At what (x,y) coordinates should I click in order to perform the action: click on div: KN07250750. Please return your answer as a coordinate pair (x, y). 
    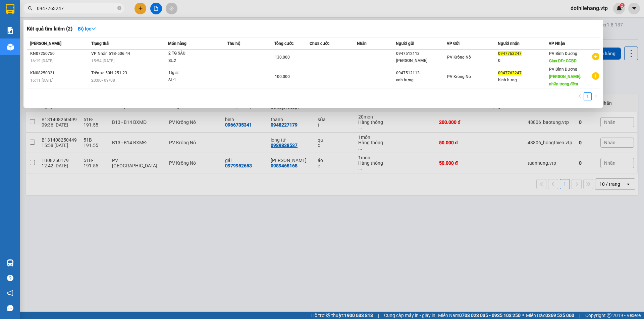
    Looking at the image, I should click on (59, 54).